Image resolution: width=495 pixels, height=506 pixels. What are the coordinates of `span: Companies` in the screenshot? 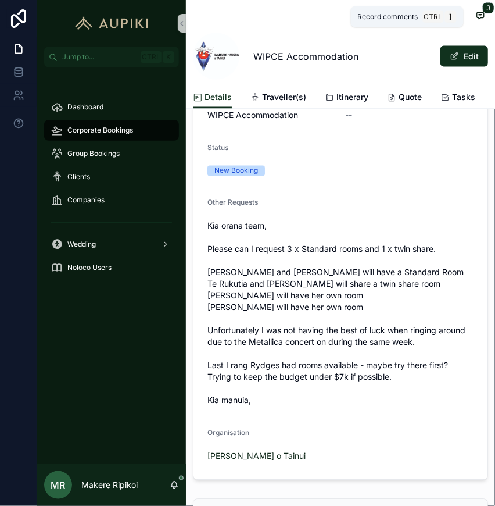 It's located at (86, 200).